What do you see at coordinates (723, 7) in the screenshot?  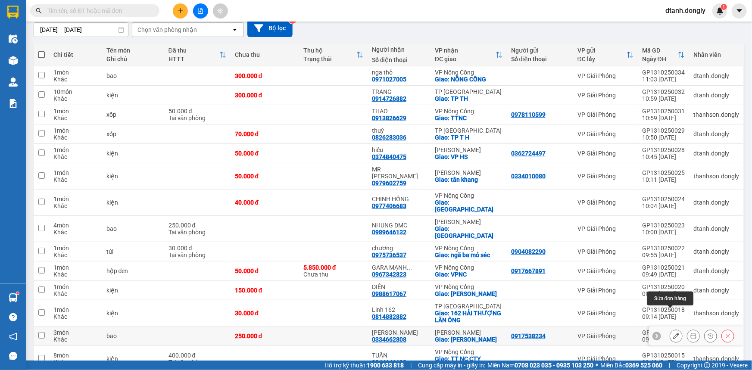 I see `span: 1` at bounding box center [723, 7].